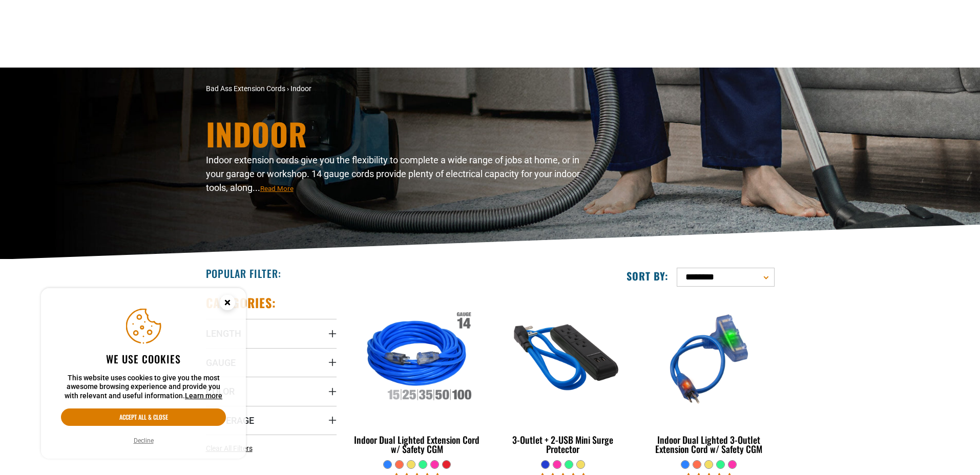 This screenshot has width=980, height=475. I want to click on label: Sort by:, so click(647, 276).